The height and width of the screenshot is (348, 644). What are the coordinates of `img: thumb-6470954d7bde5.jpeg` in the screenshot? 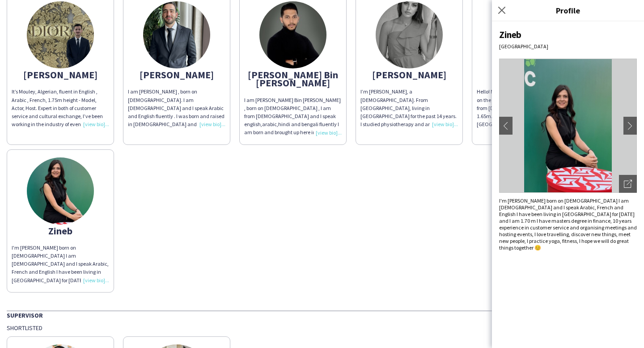 It's located at (409, 35).